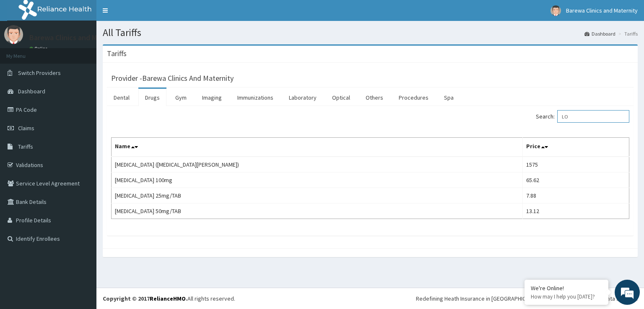 The height and width of the screenshot is (309, 644). Describe the element at coordinates (148, 14) in the screenshot. I see `div: Minimize live chat window` at that location.